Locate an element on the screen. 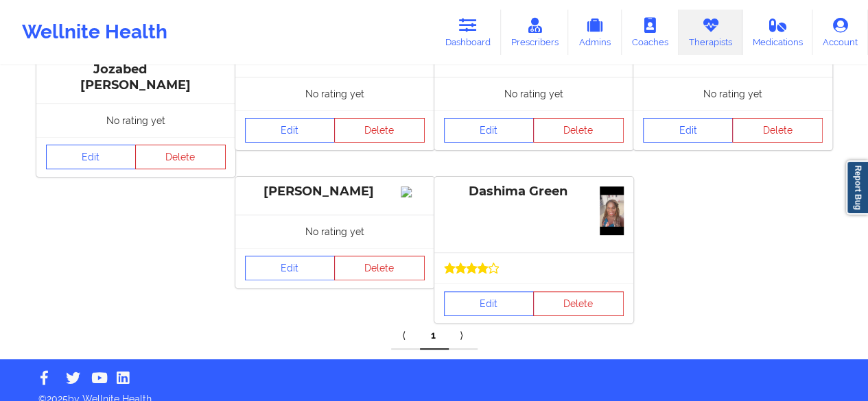 The image size is (868, 401). a: Account is located at coordinates (840, 32).